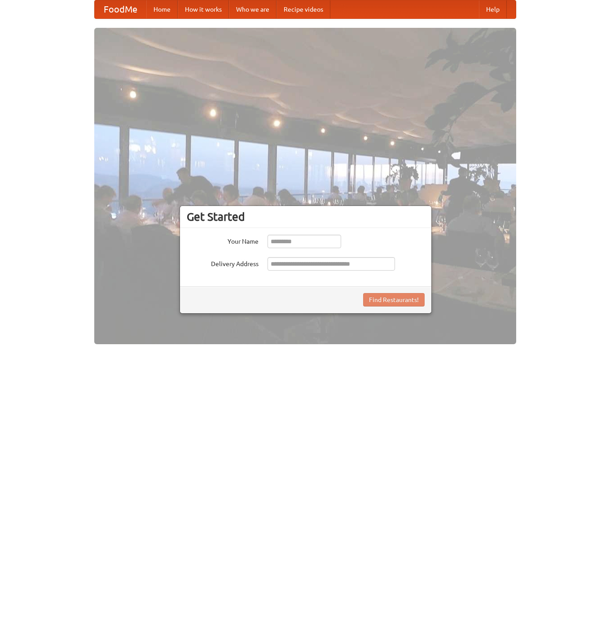 This screenshot has width=610, height=635. I want to click on label: Your Name, so click(223, 240).